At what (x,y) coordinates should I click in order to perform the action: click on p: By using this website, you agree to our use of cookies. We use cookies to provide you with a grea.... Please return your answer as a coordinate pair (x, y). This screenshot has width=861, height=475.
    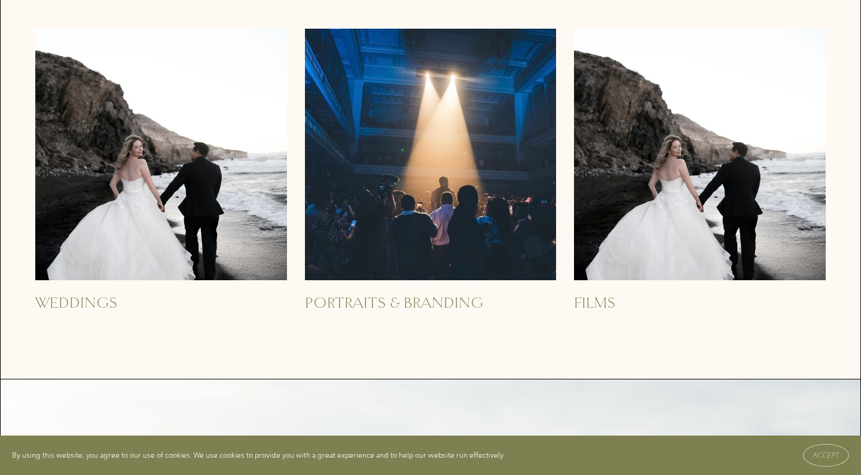
    Looking at the image, I should click on (258, 456).